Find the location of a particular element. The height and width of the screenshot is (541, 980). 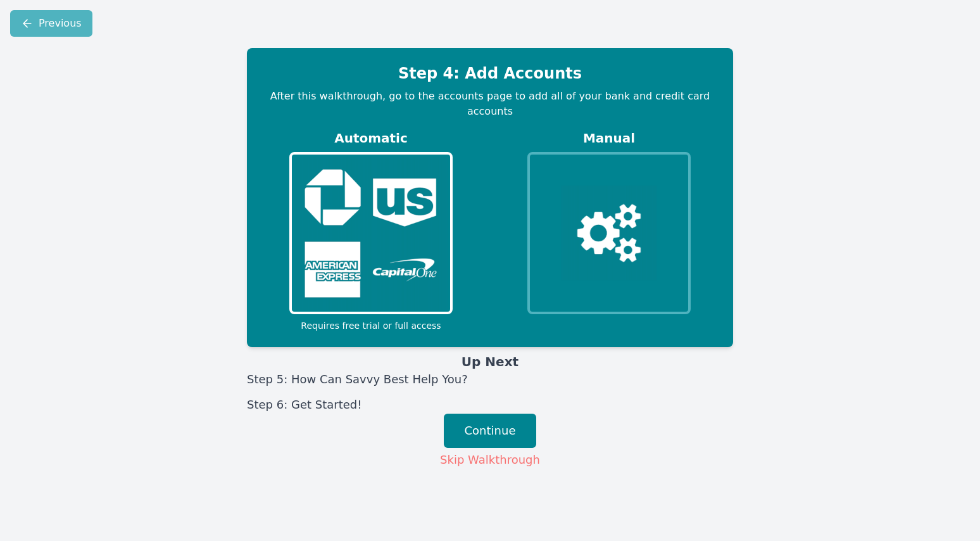

button: Previous is located at coordinates (51, 23).